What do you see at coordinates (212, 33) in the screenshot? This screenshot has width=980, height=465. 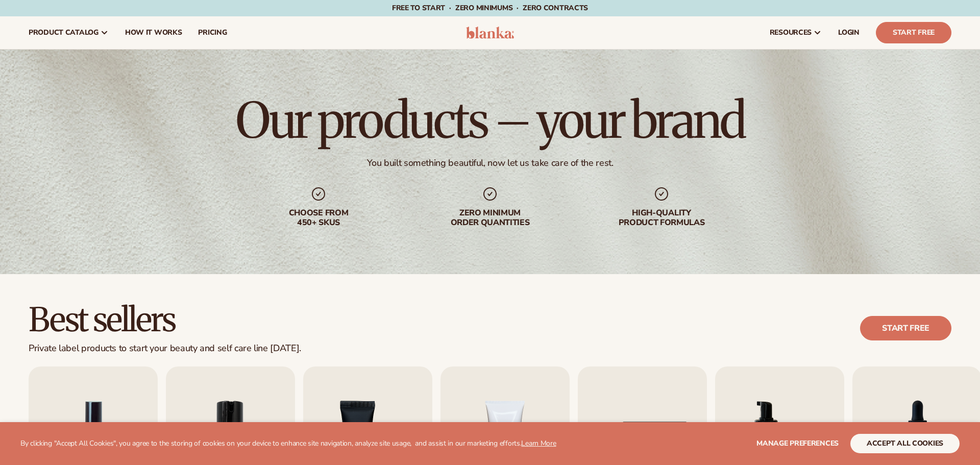 I see `a: pricing` at bounding box center [212, 33].